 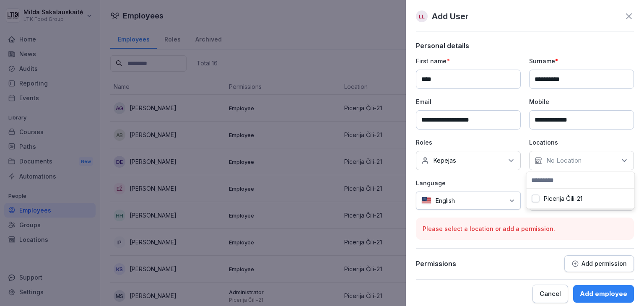 What do you see at coordinates (468, 101) in the screenshot?
I see `p: Email` at bounding box center [468, 101].